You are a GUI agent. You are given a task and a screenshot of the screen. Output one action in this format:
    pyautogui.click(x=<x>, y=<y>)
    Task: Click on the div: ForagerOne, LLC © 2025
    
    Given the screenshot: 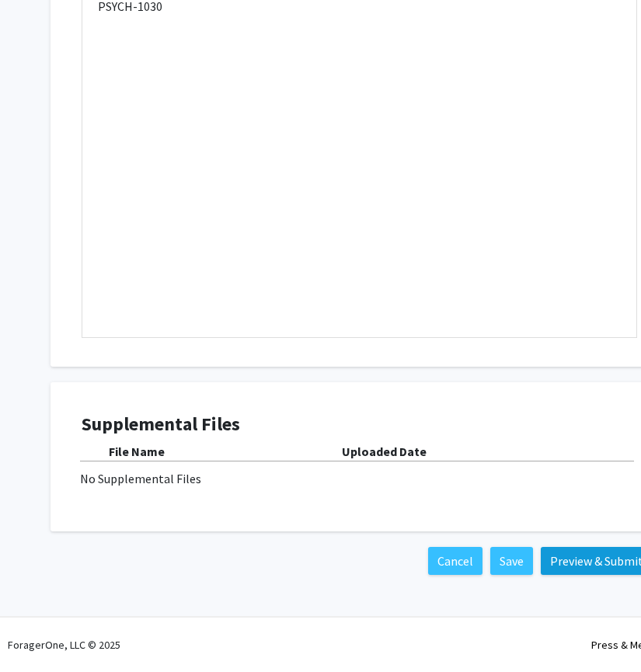 What is the action you would take?
    pyautogui.click(x=64, y=645)
    